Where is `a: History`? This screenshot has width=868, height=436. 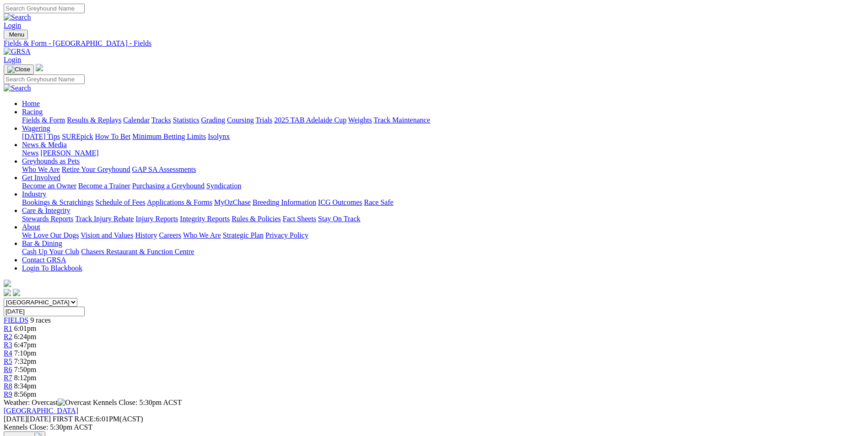
a: History is located at coordinates (146, 235).